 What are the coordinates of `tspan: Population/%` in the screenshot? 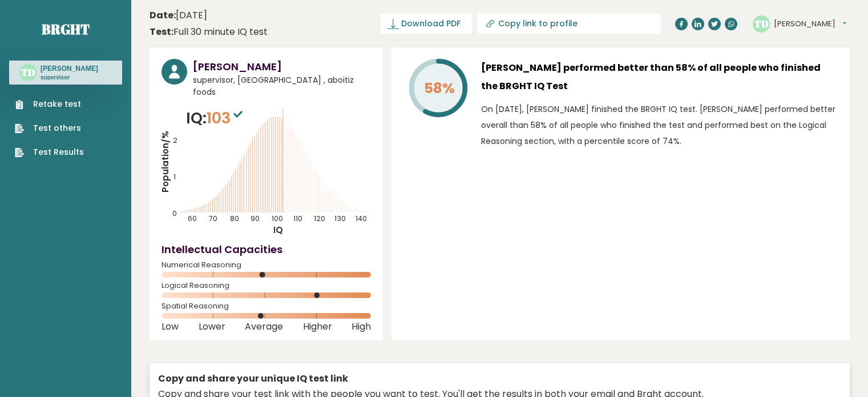 It's located at (165, 161).